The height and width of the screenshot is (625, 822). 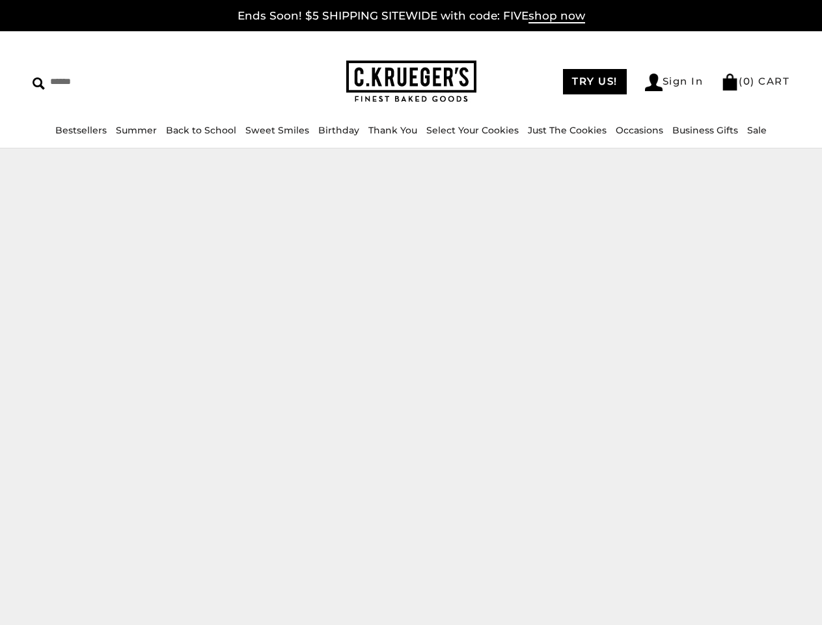 I want to click on a: Birthday, so click(x=339, y=130).